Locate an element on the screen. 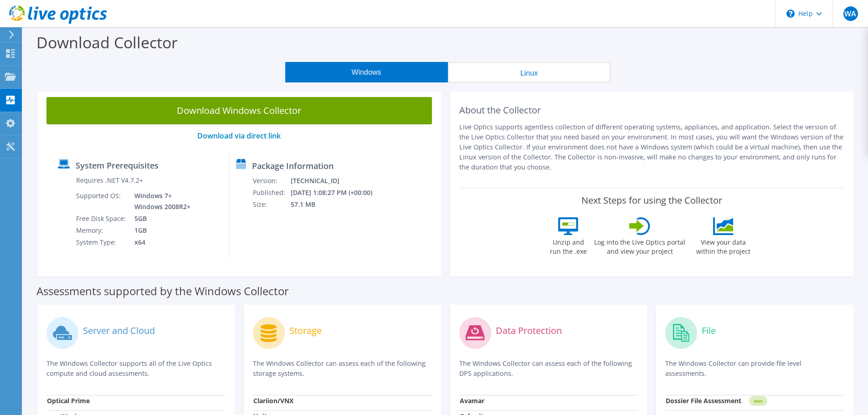 The width and height of the screenshot is (868, 415). label: Server and Cloud is located at coordinates (119, 331).